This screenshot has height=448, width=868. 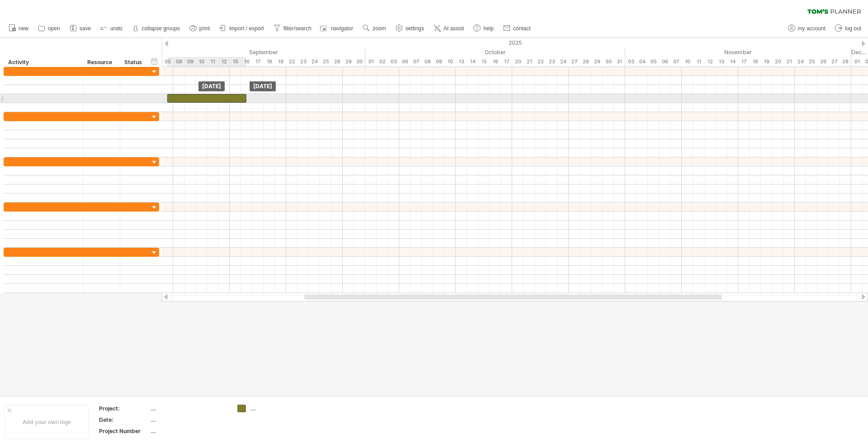 I want to click on a: import / export, so click(x=242, y=28).